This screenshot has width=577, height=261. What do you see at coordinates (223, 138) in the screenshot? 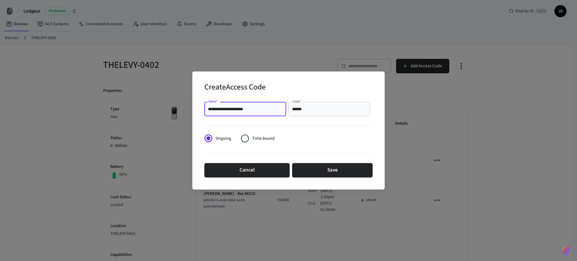
I see `span: Ongoing` at bounding box center [223, 138].